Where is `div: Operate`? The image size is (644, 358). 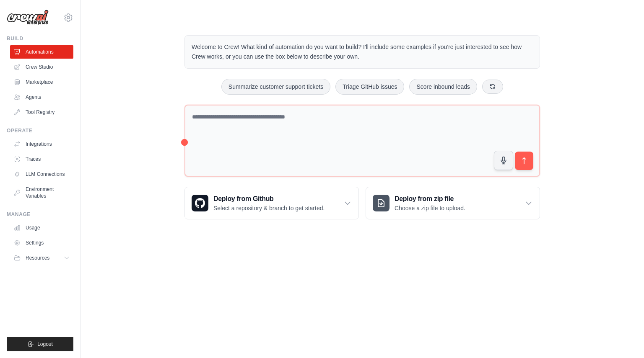
div: Operate is located at coordinates (40, 131).